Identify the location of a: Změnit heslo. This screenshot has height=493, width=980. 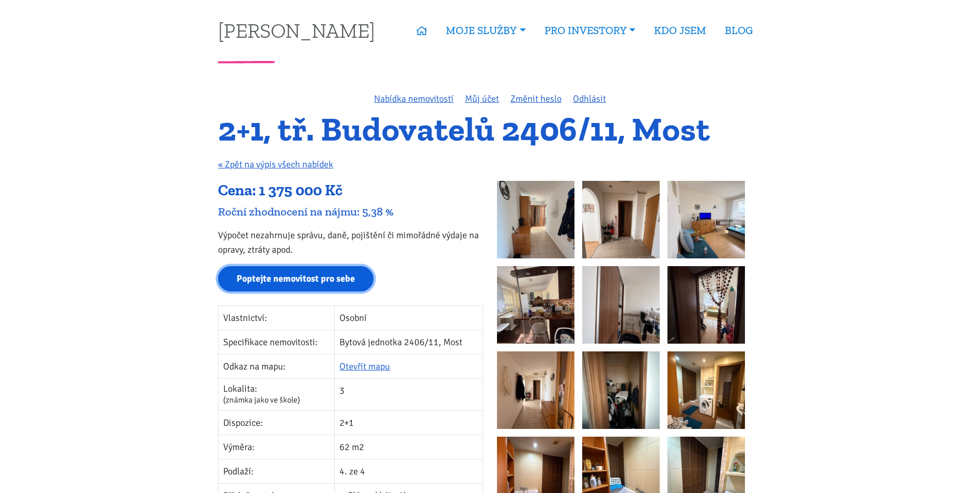
(536, 99).